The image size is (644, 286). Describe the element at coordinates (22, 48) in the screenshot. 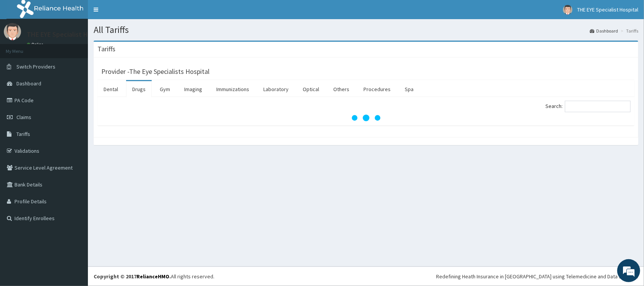

I see `img: d_794563401_company_1708531726252_794563401` at that location.